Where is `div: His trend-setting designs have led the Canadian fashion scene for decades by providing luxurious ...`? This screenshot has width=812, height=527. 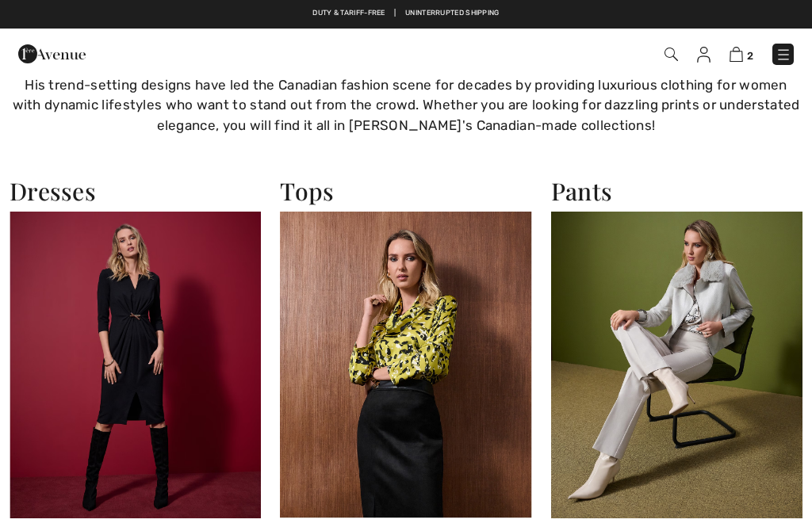
div: His trend-setting designs have led the Canadian fashion scene for decades by providing luxurious ... is located at coordinates (406, 106).